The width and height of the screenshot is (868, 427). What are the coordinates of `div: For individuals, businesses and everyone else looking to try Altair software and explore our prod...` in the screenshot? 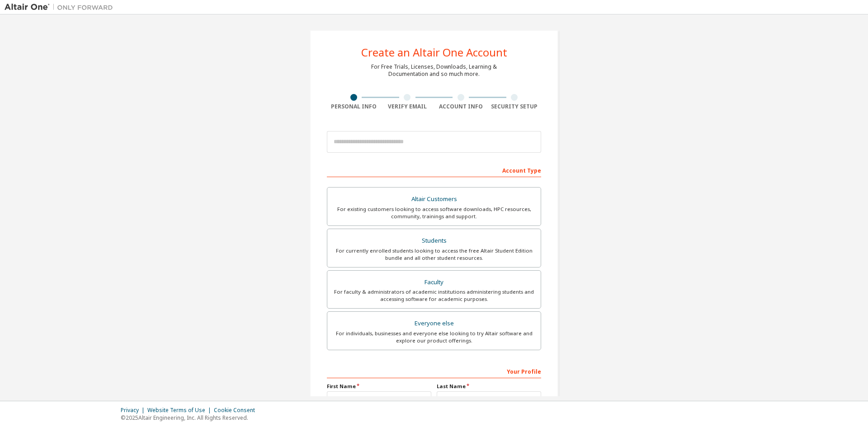 It's located at (434, 337).